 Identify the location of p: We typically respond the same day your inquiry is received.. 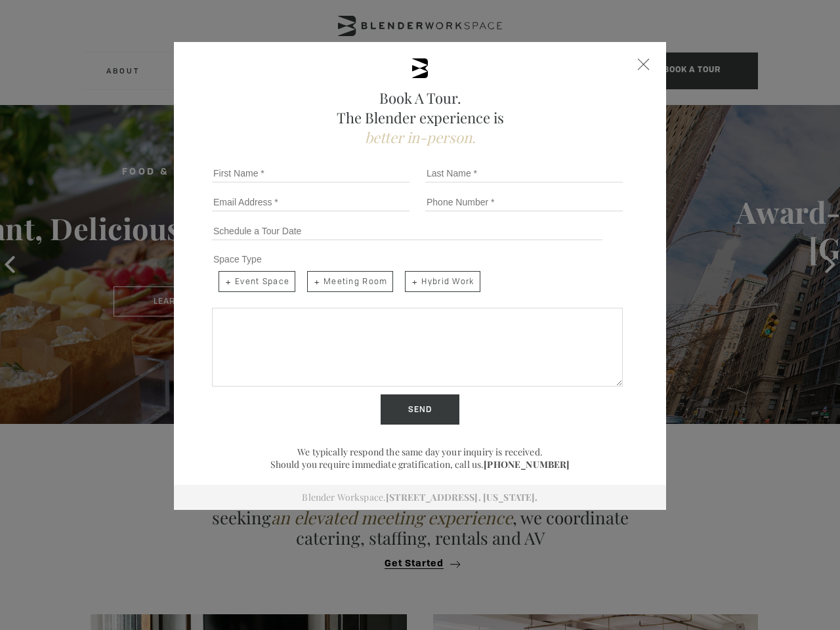
(420, 451).